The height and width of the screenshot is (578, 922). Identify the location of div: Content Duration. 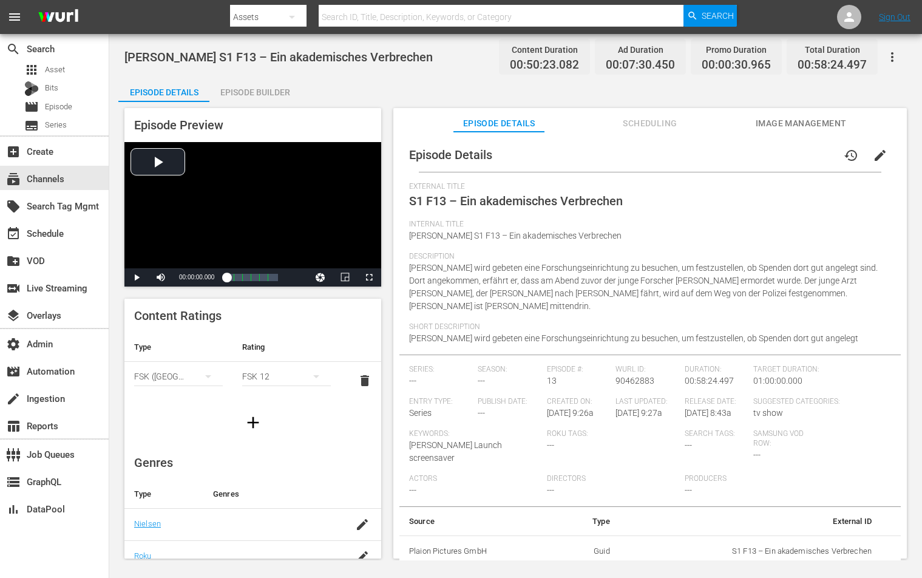
(544, 50).